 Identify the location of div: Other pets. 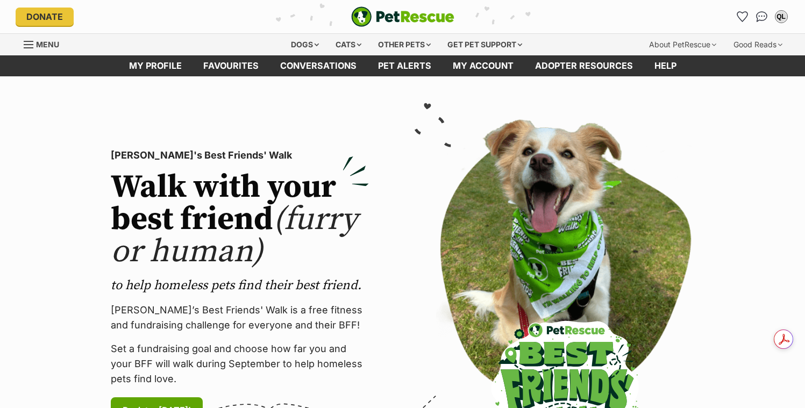
(404, 45).